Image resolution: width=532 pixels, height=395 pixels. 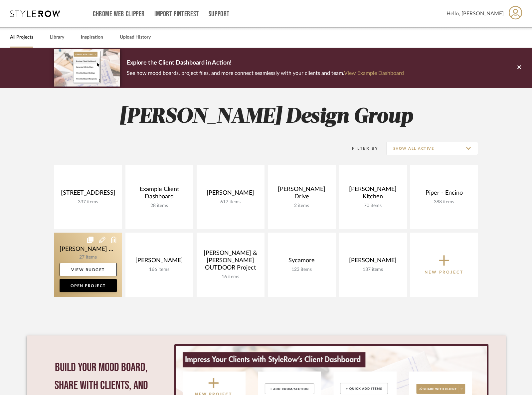 I want to click on div: Example Client Dashboard, so click(x=159, y=195).